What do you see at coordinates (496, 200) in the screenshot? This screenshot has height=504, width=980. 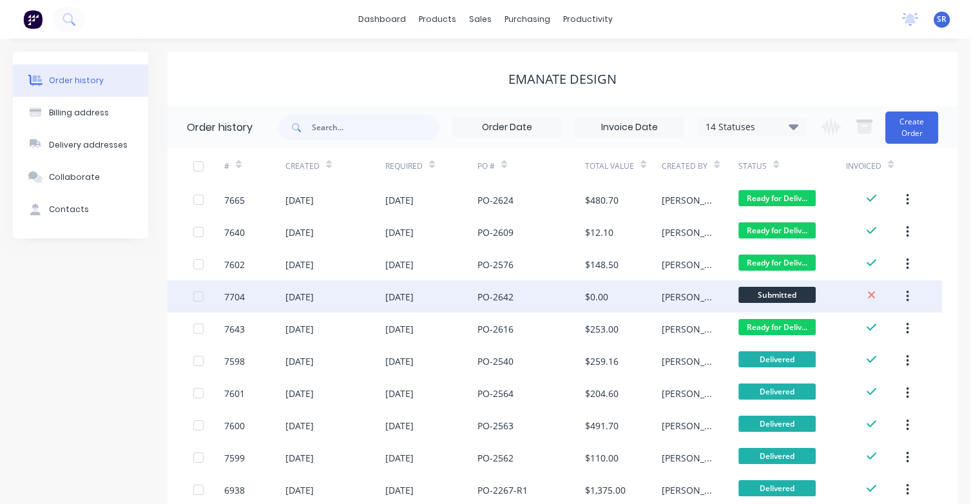 I see `div: PO-2624` at bounding box center [496, 200].